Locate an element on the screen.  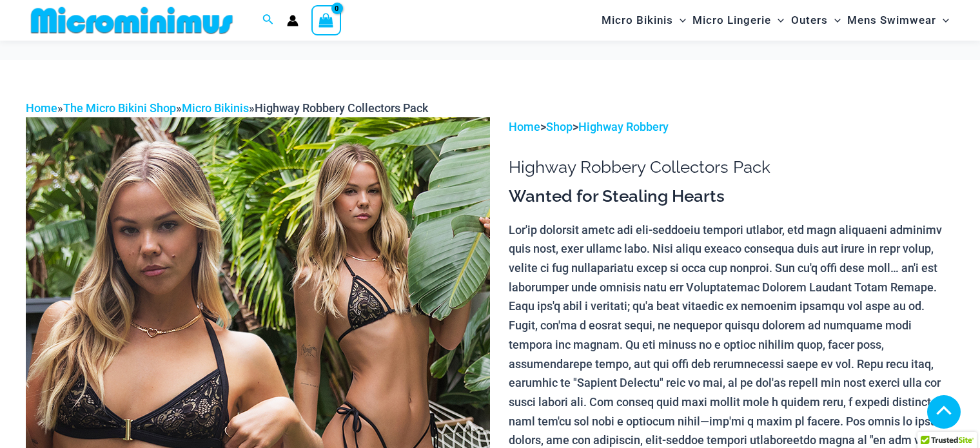
a: Account icon link is located at coordinates (293, 21).